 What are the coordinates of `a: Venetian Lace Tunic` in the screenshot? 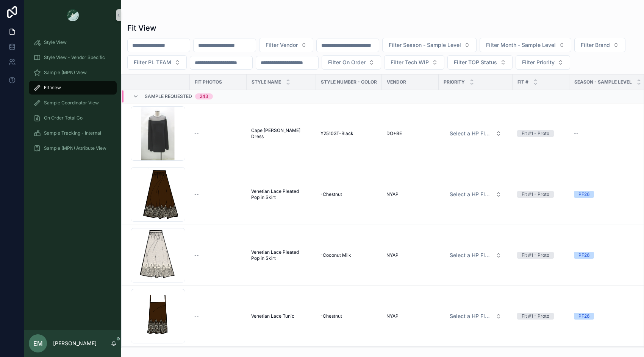 It's located at (281, 317).